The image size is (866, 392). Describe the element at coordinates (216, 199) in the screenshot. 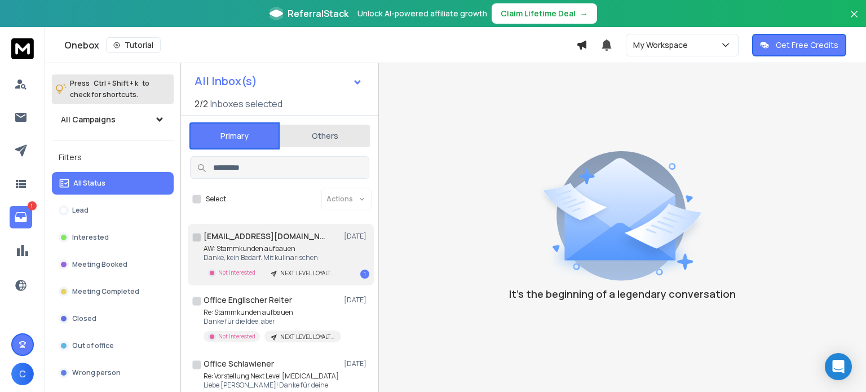

I see `label: Select` at that location.